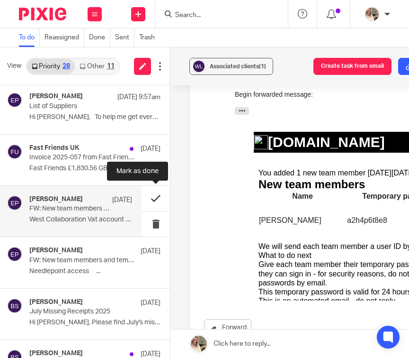 Image resolution: width=409 pixels, height=358 pixels. I want to click on span: We will send each team member a user ID by email., so click(111, 312).